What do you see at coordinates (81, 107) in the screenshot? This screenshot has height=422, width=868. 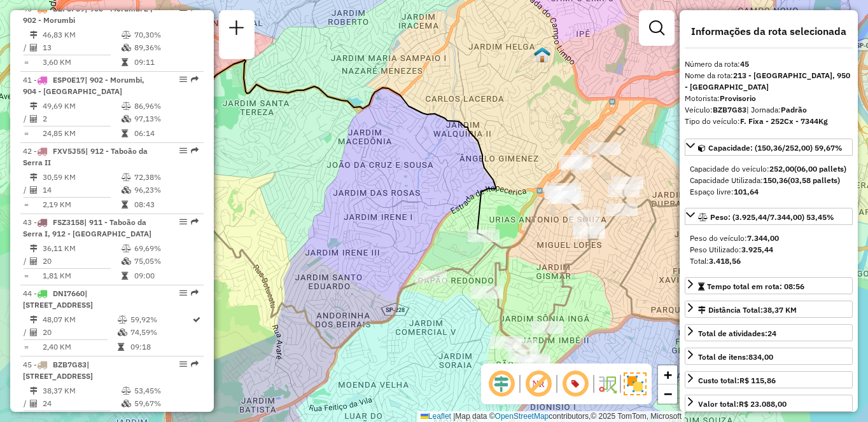 I see `td: 49,69 KM` at bounding box center [81, 107].